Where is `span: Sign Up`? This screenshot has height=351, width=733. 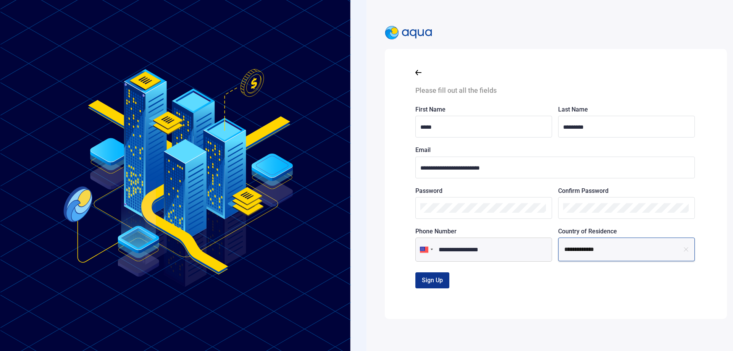 span: Sign Up is located at coordinates (432, 280).